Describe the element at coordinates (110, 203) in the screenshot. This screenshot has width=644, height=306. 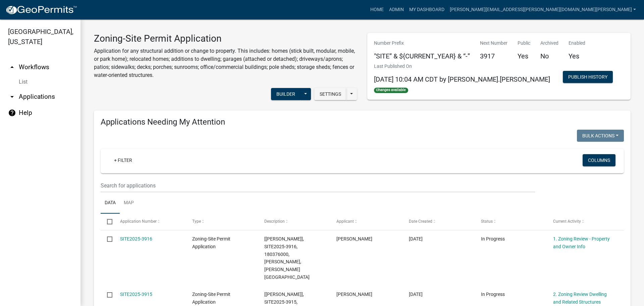
I see `a: Data` at that location.